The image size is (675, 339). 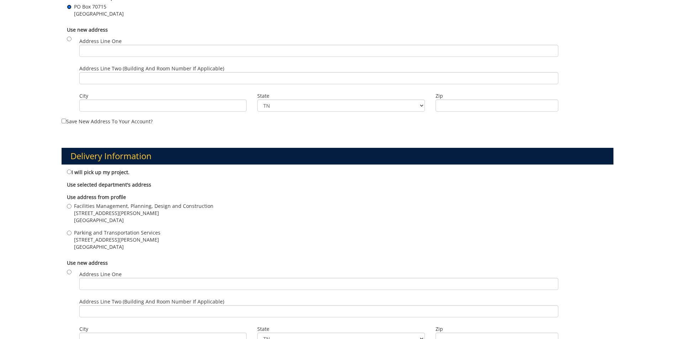 What do you see at coordinates (117, 233) in the screenshot?
I see `span: Parking and Transportation Services` at bounding box center [117, 233].